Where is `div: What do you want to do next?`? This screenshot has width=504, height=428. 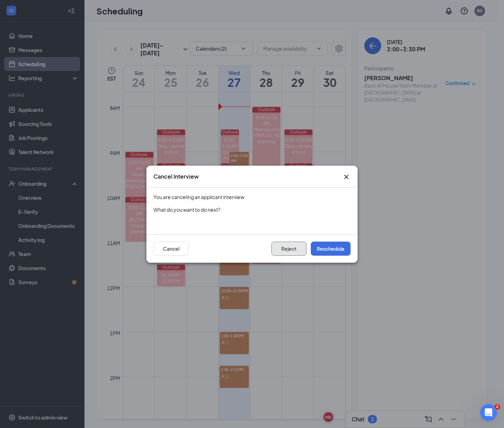
div: What do you want to do next? is located at coordinates (252, 210).